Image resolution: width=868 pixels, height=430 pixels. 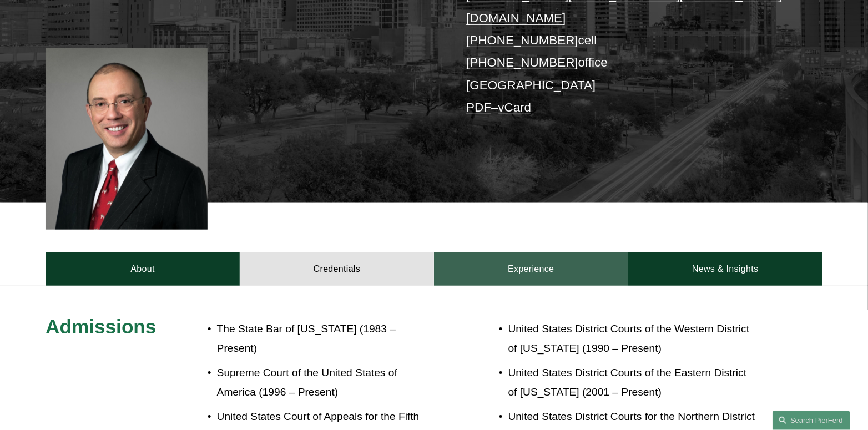 What do you see at coordinates (100, 326) in the screenshot?
I see `span: Admissions` at bounding box center [100, 326].